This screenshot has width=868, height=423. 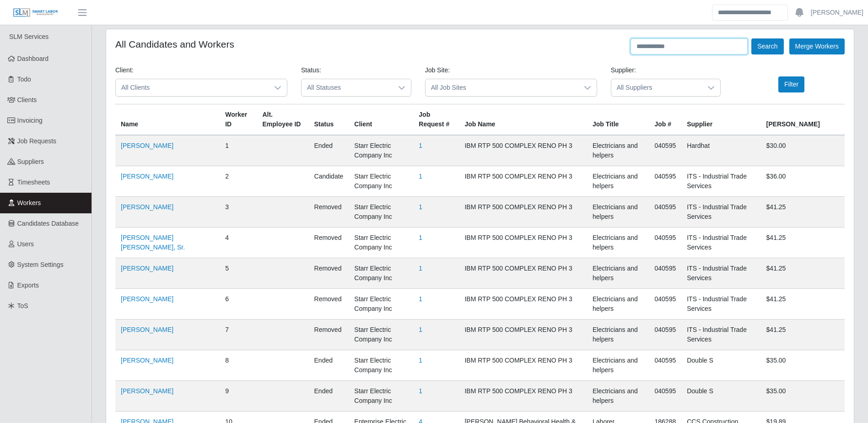 I want to click on td: $30.00, so click(x=802, y=150).